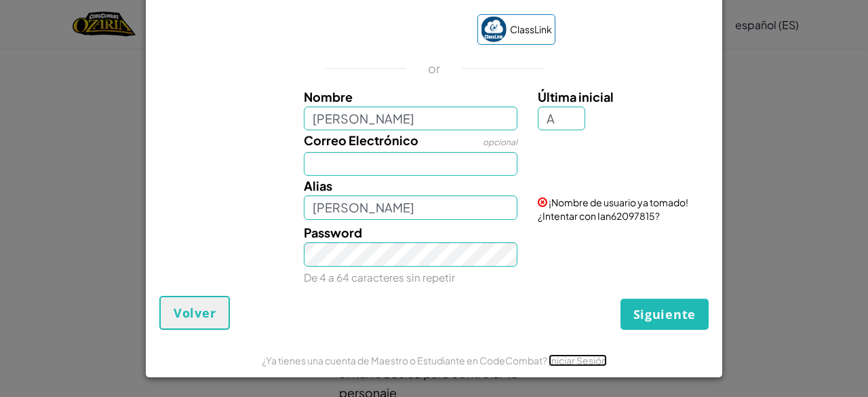 The image size is (868, 397). I want to click on img: classlink-logo-small.png, so click(494, 29).